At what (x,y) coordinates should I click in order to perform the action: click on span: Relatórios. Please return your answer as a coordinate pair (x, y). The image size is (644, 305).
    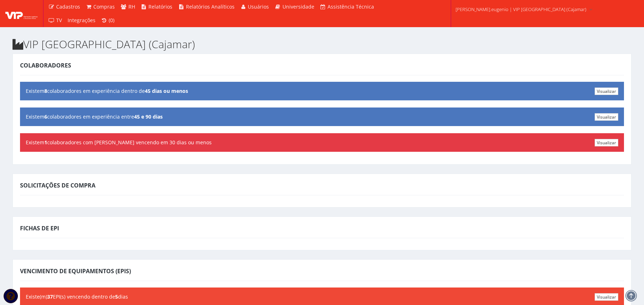
    Looking at the image, I should click on (160, 7).